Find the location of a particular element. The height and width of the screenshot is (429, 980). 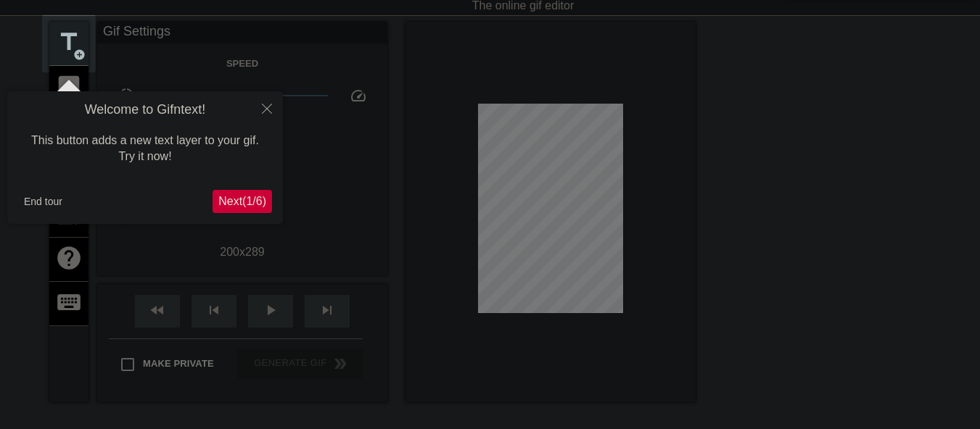

div: This button adds a new text layer to your gif. Try it now! is located at coordinates (145, 148).